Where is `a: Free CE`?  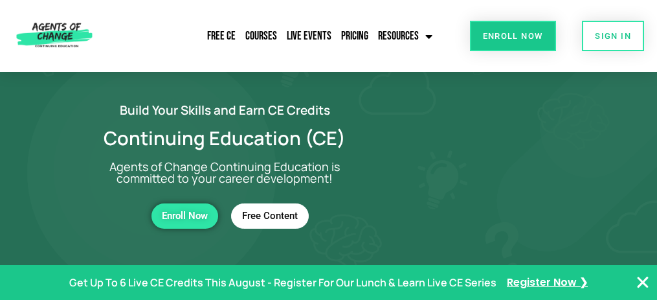
a: Free CE is located at coordinates (221, 36).